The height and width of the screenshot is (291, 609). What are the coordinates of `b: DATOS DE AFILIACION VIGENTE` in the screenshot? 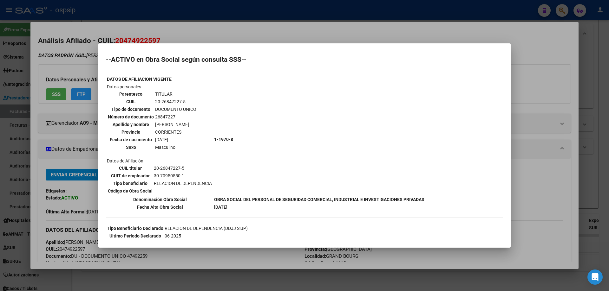 It's located at (139, 79).